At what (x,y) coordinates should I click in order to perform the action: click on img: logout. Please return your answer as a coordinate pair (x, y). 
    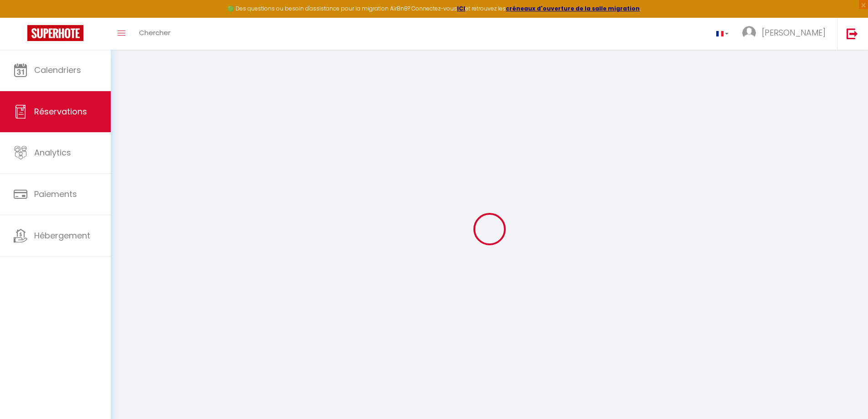
    Looking at the image, I should click on (852, 33).